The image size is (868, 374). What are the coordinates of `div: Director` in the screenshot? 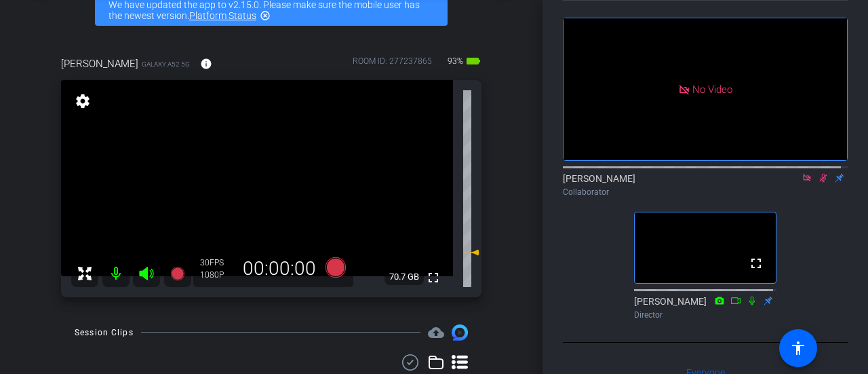 It's located at (705, 315).